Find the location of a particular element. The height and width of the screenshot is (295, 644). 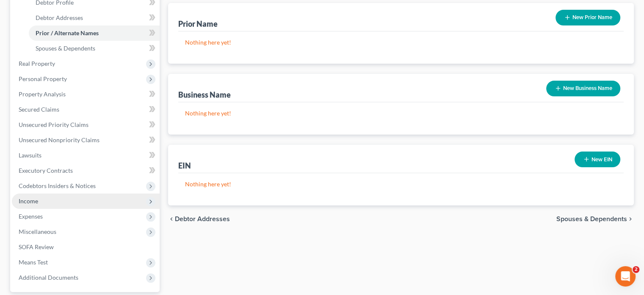

a: Executory Contracts is located at coordinates (85, 171).